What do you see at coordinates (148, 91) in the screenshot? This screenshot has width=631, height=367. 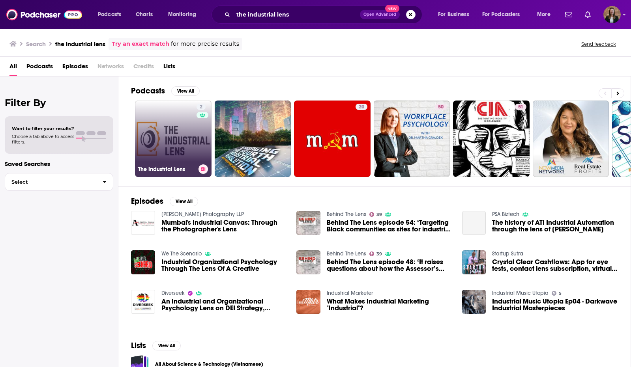 I see `h2: Podcasts` at bounding box center [148, 91].